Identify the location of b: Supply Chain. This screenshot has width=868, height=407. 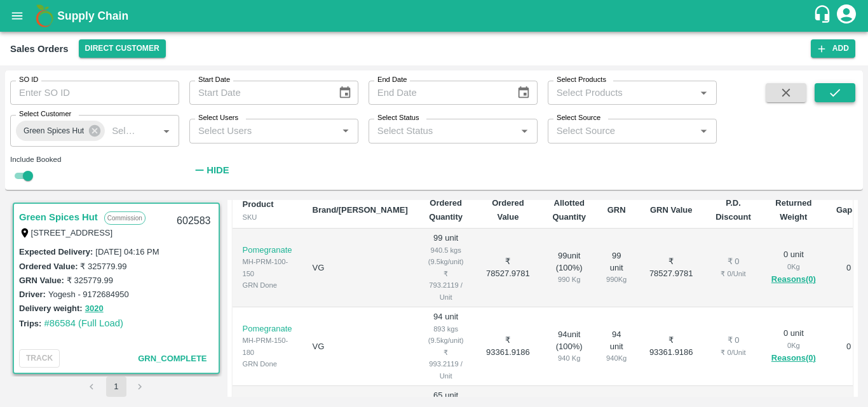
(93, 16).